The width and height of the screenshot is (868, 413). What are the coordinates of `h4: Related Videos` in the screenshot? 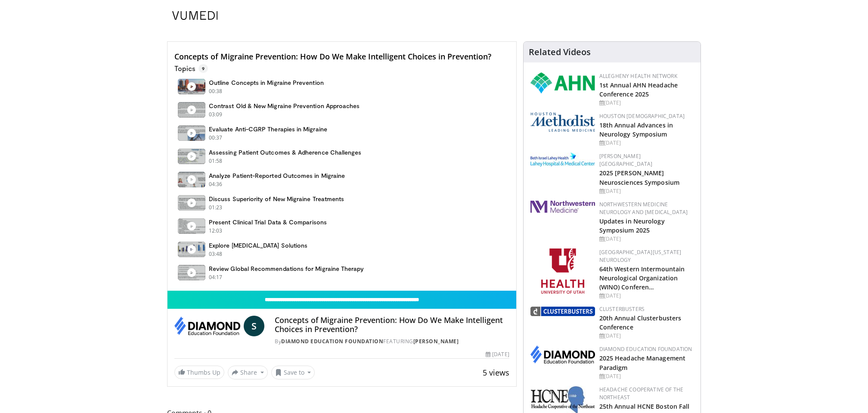 It's located at (560, 52).